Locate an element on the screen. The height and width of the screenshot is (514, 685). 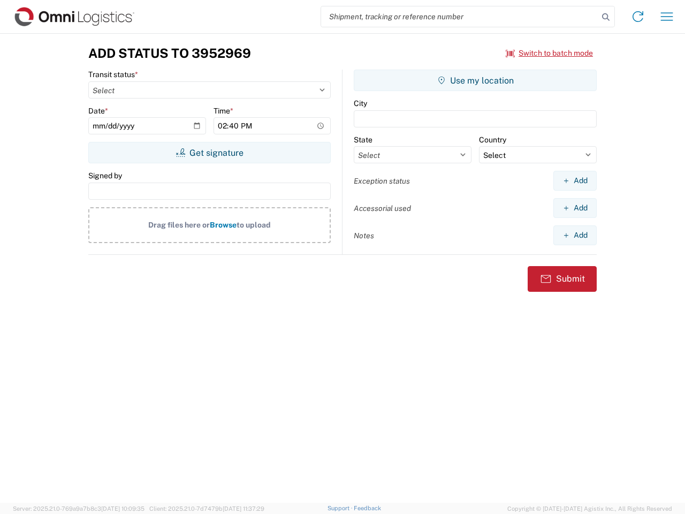
label: City is located at coordinates (360, 103).